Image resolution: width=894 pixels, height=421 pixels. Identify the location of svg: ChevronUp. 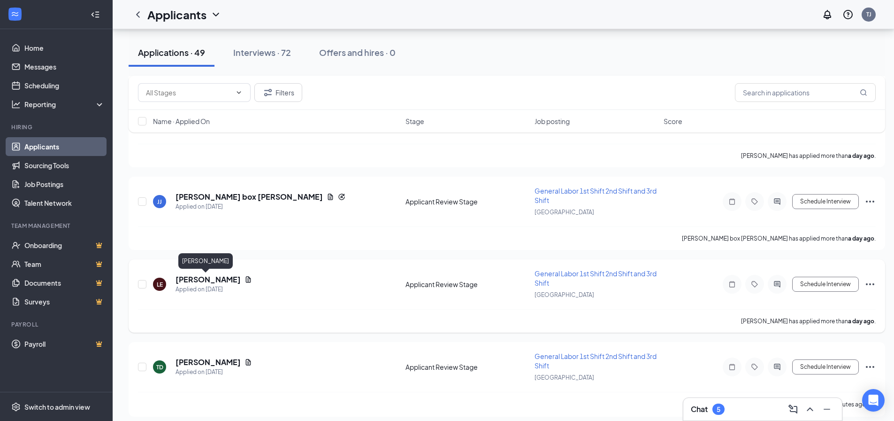
(810, 409).